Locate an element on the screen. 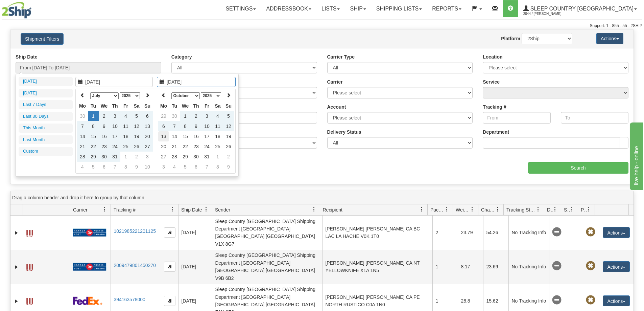 The height and width of the screenshot is (311, 644). td: 7 is located at coordinates (82, 126).